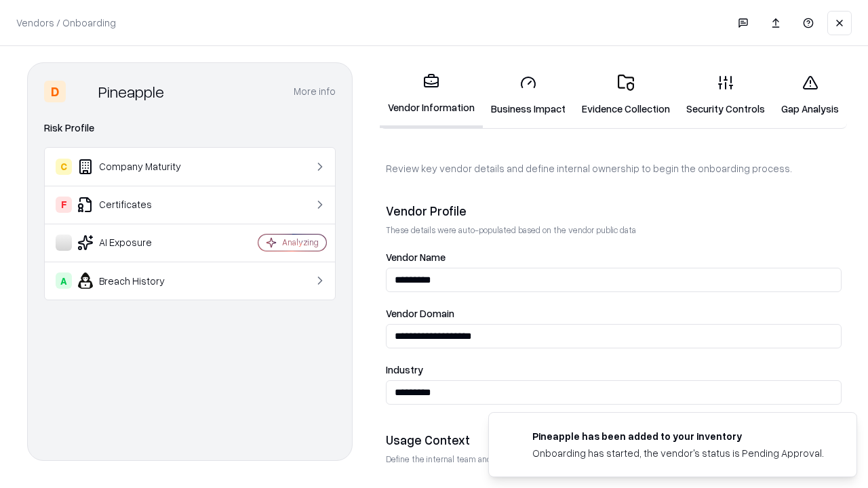  I want to click on div: Certificates, so click(136, 205).